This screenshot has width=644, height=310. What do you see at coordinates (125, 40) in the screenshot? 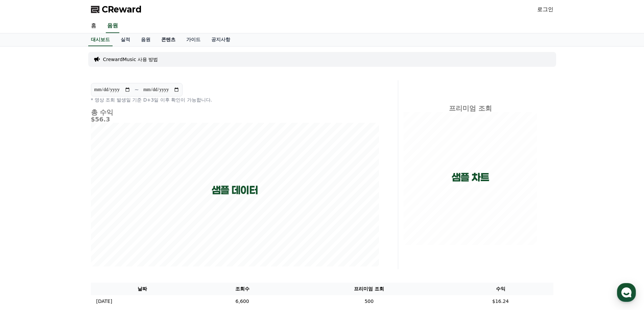
I see `a: 실적` at bounding box center [125, 40].